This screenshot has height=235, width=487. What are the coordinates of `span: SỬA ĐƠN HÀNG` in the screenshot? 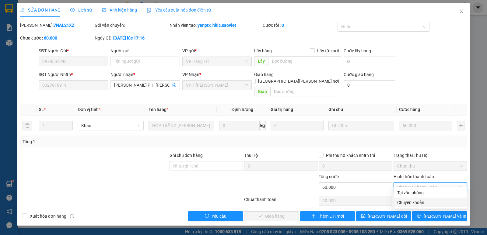 It's located at (40, 10).